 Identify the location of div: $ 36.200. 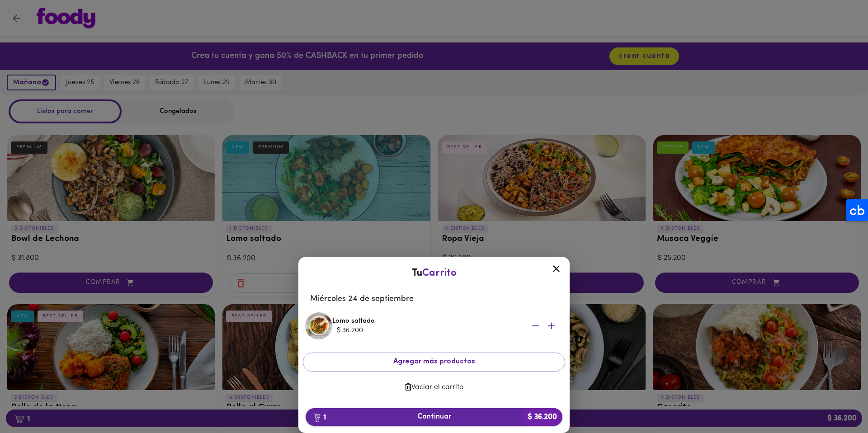
(427, 330).